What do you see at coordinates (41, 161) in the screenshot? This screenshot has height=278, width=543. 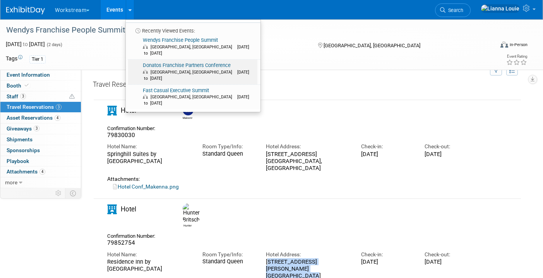 I see `a: Playbook` at bounding box center [41, 161].